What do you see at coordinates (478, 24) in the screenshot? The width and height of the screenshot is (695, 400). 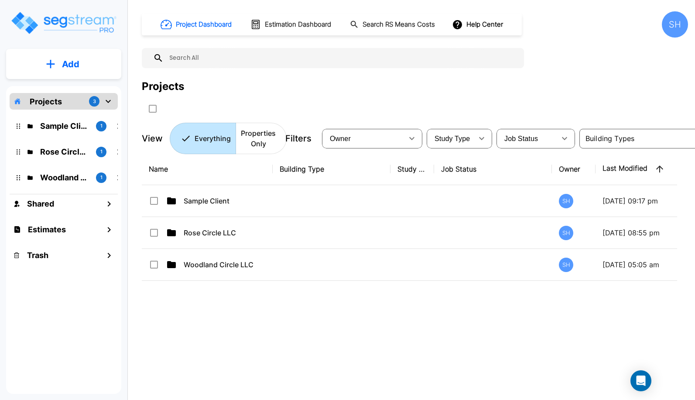 I see `button: Help Center` at bounding box center [478, 24].